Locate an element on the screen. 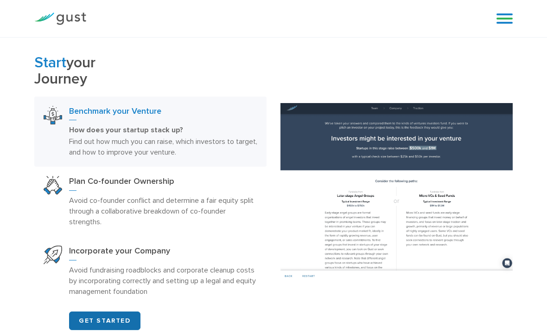 Image resolution: width=547 pixels, height=331 pixels. h2: your Journey is located at coordinates (150, 71).